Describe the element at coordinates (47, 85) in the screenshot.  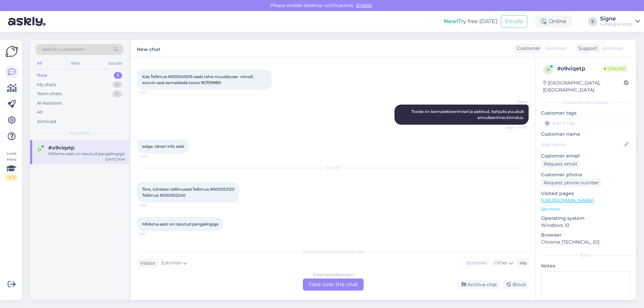
I see `div: My chats` at that location.